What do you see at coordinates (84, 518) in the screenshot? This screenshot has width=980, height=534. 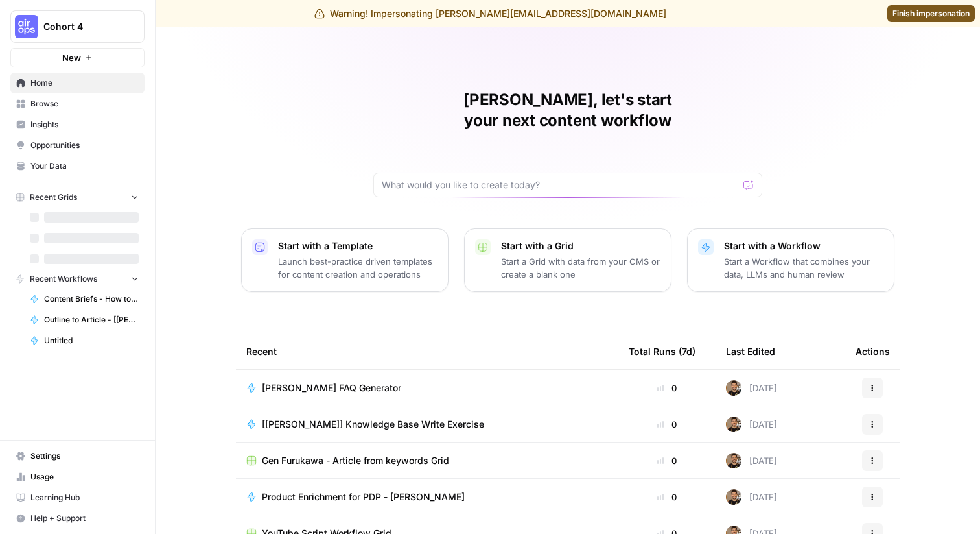 I see `span: Help + Support` at bounding box center [84, 518].